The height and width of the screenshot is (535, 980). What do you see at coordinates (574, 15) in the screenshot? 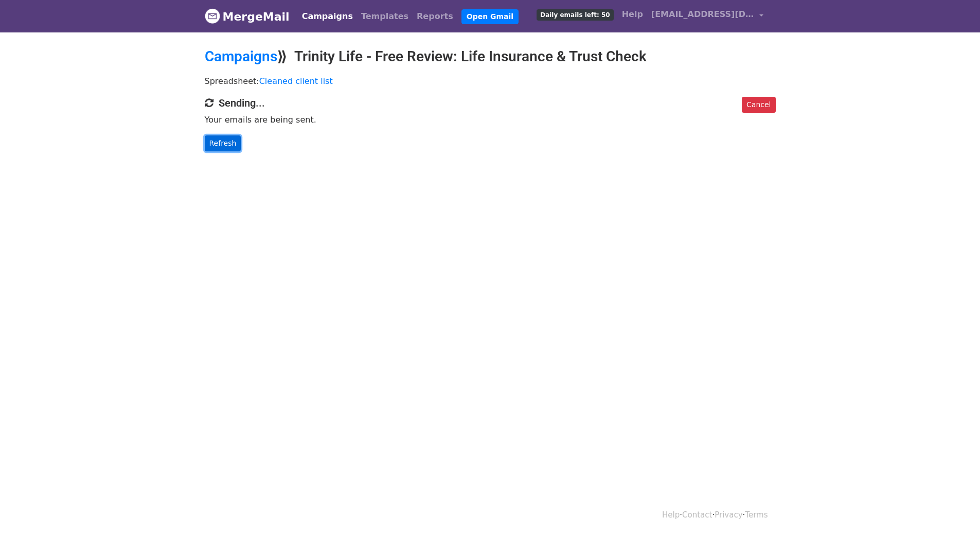
I see `span: Daily emails left: 50` at bounding box center [574, 15].